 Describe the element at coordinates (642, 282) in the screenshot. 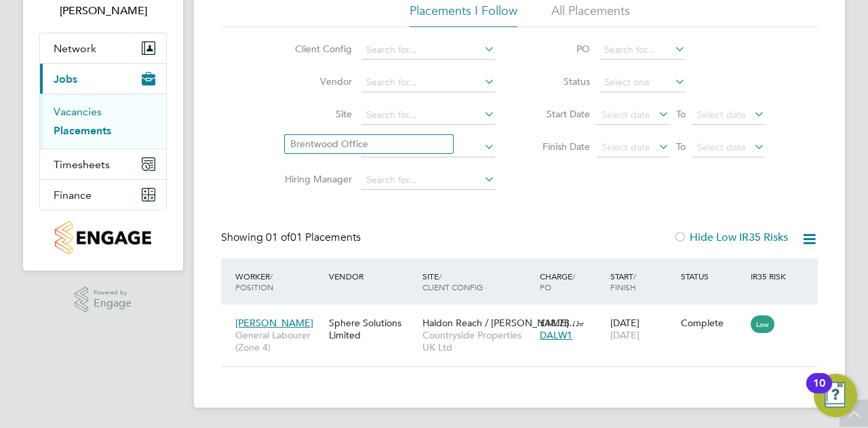

I see `div: Start` at that location.